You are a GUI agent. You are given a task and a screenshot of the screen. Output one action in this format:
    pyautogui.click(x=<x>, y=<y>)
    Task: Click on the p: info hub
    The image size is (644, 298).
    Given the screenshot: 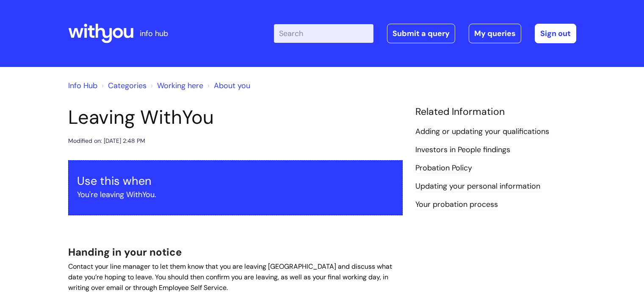 What is the action you would take?
    pyautogui.click(x=154, y=33)
    